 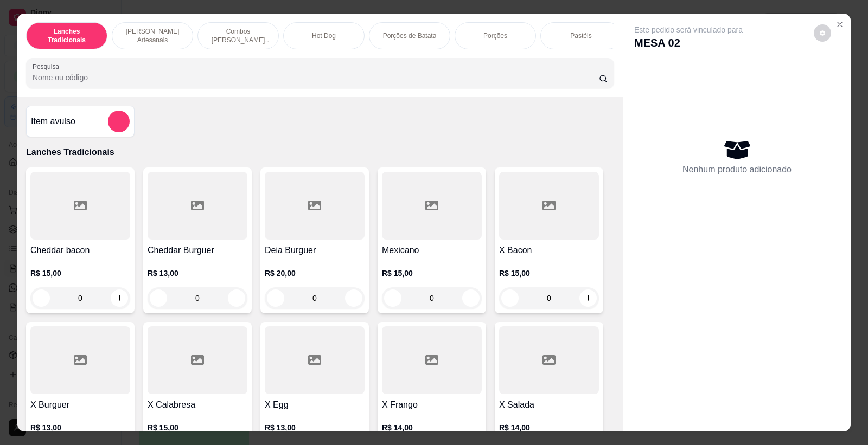 I want to click on button: Close, so click(x=841, y=24).